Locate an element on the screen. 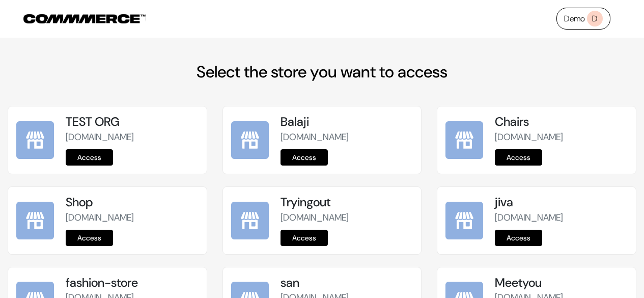 This screenshot has width=644, height=298. h5: Meetyou is located at coordinates (561, 283).